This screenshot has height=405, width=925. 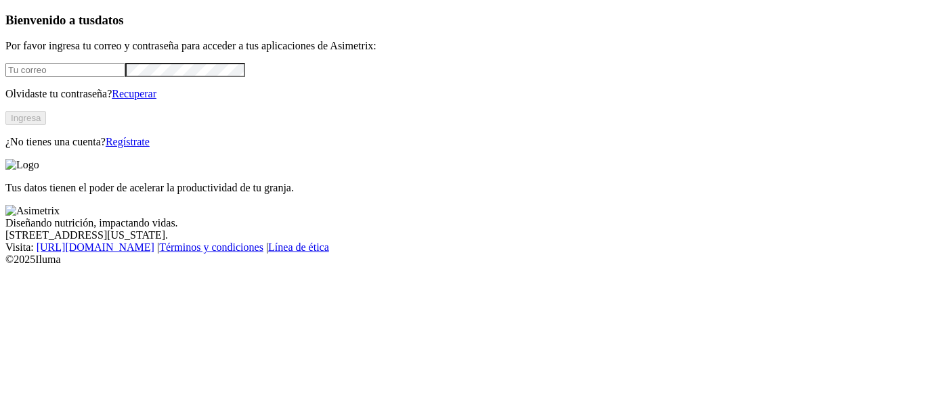 What do you see at coordinates (299, 247) in the screenshot?
I see `a: Línea de ética` at bounding box center [299, 247].